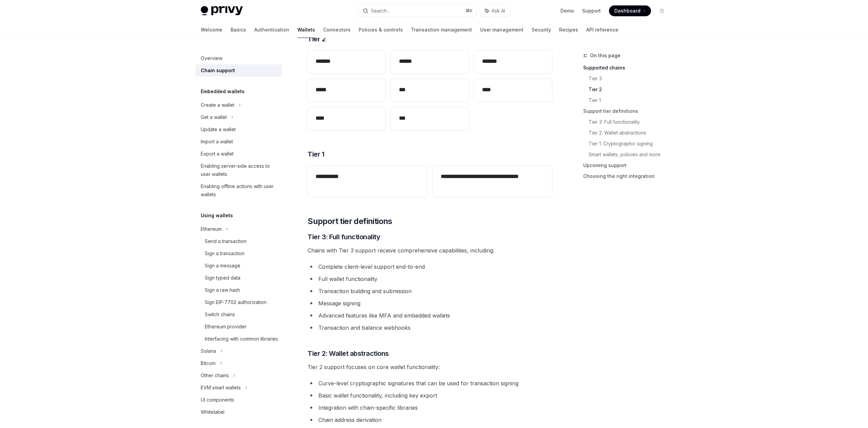 Image resolution: width=868 pixels, height=428 pixels. What do you see at coordinates (348, 353) in the screenshot?
I see `span: Tier 2: Wallet abstractions` at bounding box center [348, 353].